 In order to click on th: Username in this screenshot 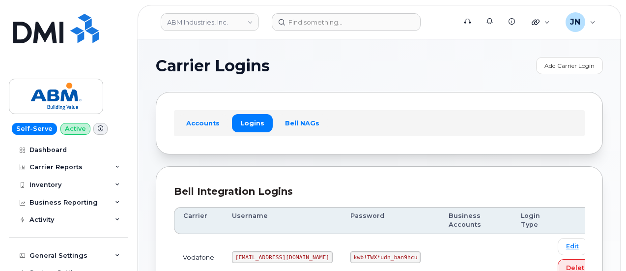, I will do `click(282, 220)`.